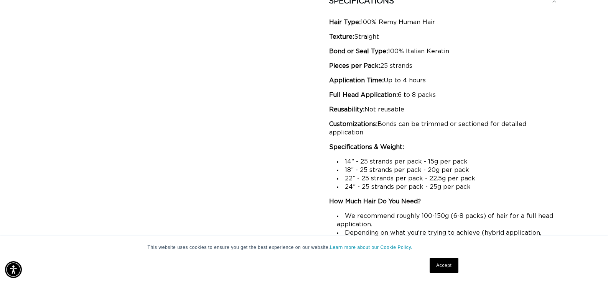  Describe the element at coordinates (356, 81) in the screenshot. I see `strong: Application Time:` at that location.